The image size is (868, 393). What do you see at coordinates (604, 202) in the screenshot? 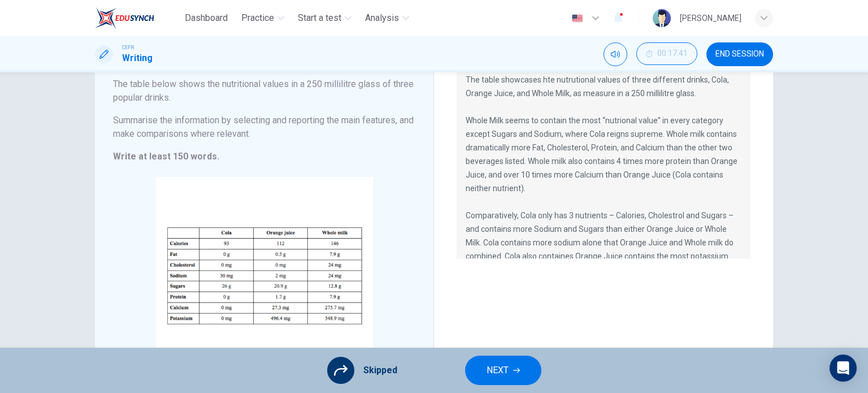
I see `p: The table showcases hte nutrutional values of three different drinks, Cola, Orange Juice, and Who...` at bounding box center [604, 202].